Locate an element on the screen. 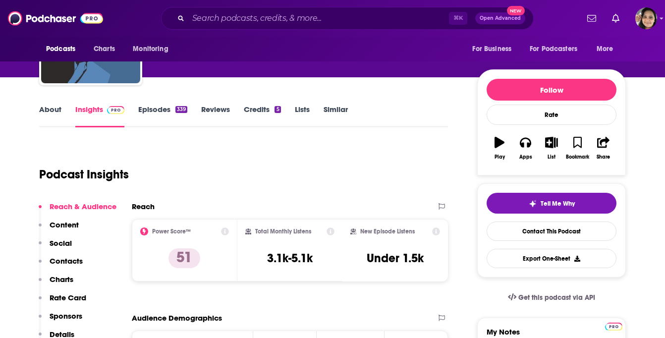 Image resolution: width=665 pixels, height=338 pixels. p: Contacts is located at coordinates (66, 260).